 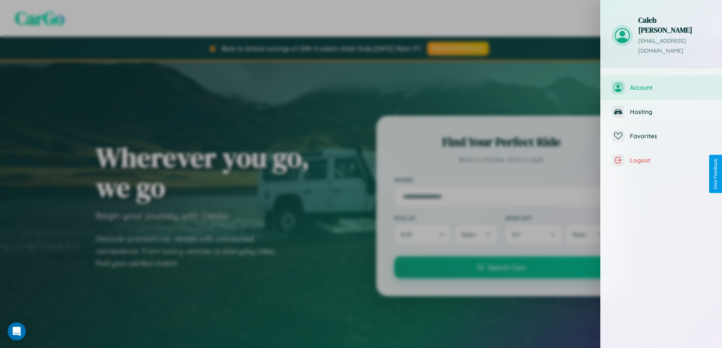 What do you see at coordinates (661, 136) in the screenshot?
I see `button: Favorites` at bounding box center [661, 136].